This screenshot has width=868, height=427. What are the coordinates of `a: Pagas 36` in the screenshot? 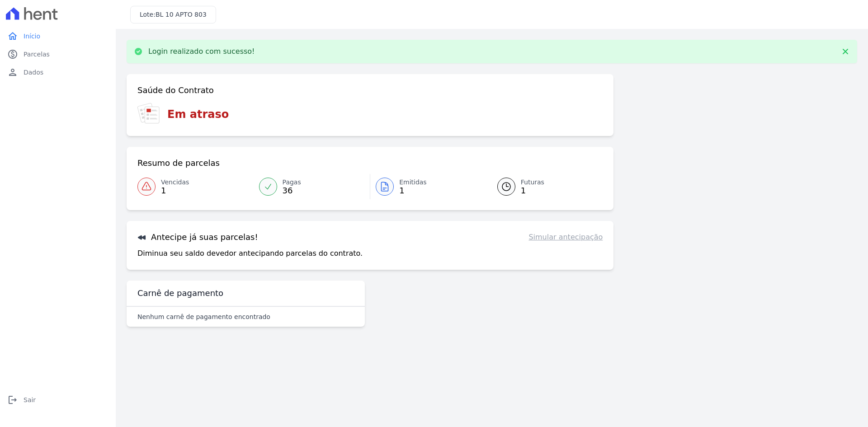 It's located at (312, 187).